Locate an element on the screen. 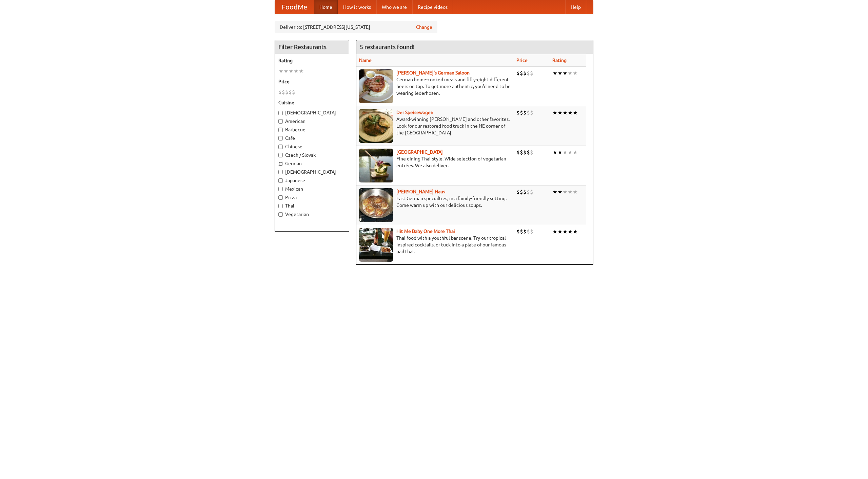 This screenshot has height=479, width=868. input: Mexican is located at coordinates (280, 189).